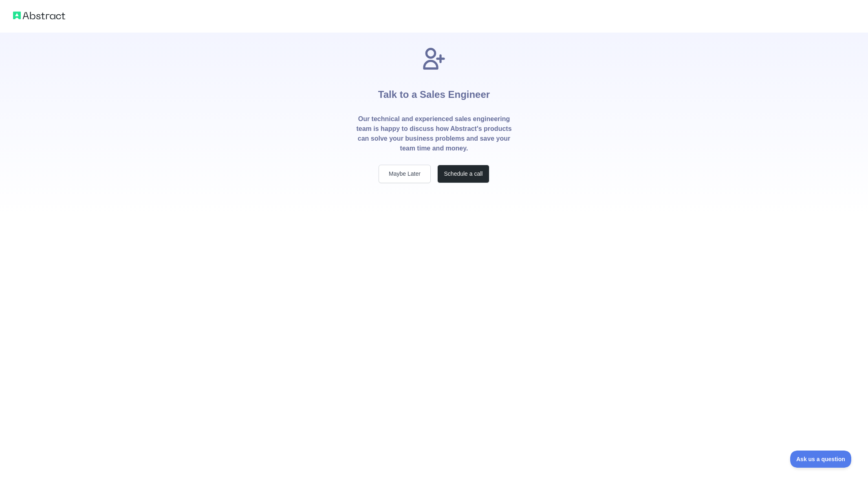  I want to click on button: Schedule a call, so click(463, 173).